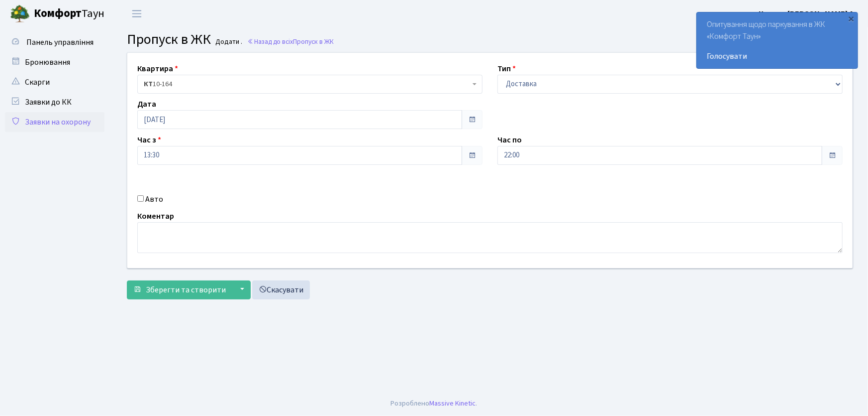 Image resolution: width=868 pixels, height=416 pixels. What do you see at coordinates (148, 84) in the screenshot?
I see `b: КТ` at bounding box center [148, 84].